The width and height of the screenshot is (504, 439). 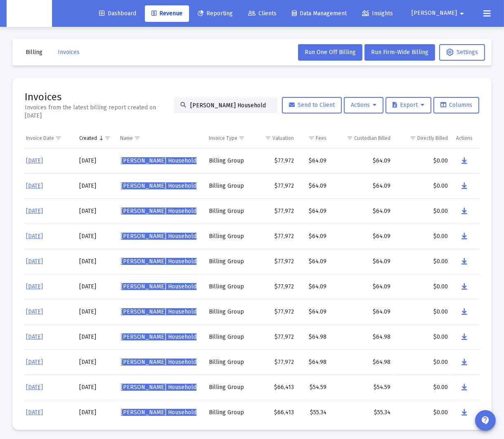 I want to click on td: Column Invoice Date, so click(x=48, y=138).